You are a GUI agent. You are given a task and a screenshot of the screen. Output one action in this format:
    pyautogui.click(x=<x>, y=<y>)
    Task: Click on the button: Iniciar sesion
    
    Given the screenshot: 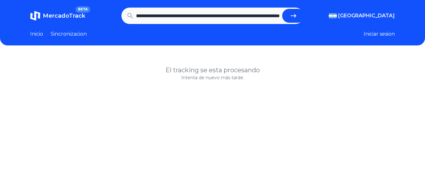 What is the action you would take?
    pyautogui.click(x=380, y=34)
    